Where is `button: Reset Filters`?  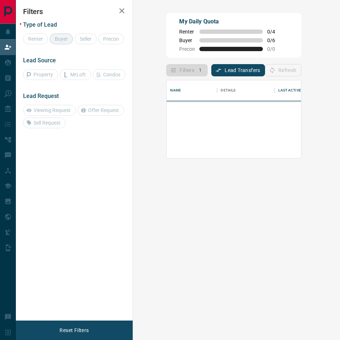 button: Reset Filters is located at coordinates (74, 330).